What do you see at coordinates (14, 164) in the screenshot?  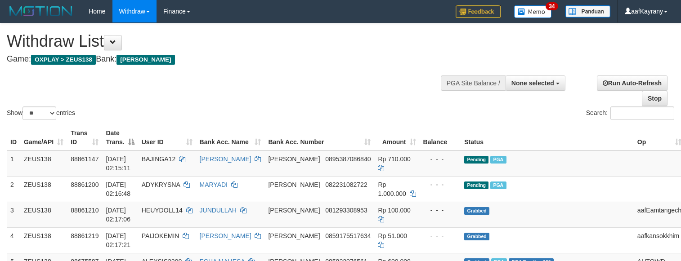 I see `td: 1` at bounding box center [14, 164].